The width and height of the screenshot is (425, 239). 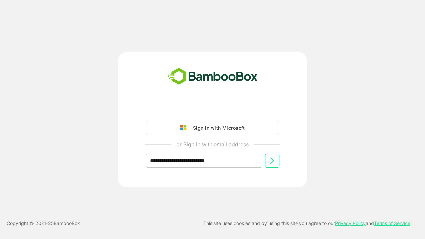 What do you see at coordinates (213, 145) in the screenshot?
I see `p: or Sign in with email address` at bounding box center [213, 145].